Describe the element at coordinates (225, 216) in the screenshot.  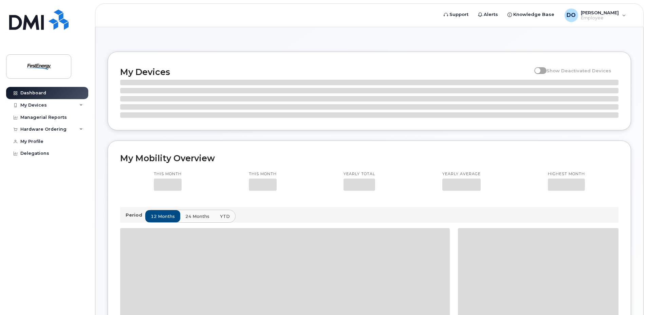
I see `span: YTD` at that location.